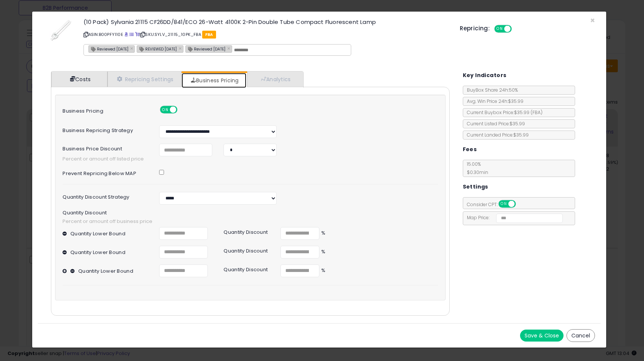  I want to click on a: All offer listings, so click(131, 34).